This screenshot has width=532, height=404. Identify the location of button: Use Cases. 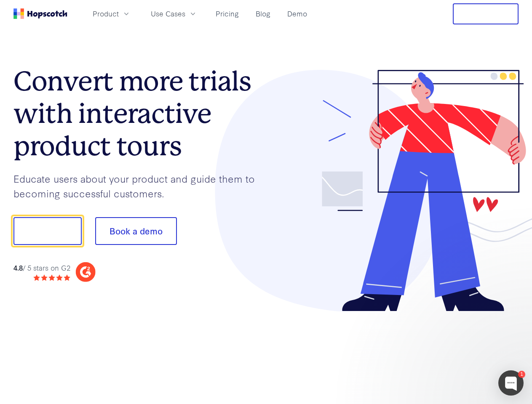
(174, 14).